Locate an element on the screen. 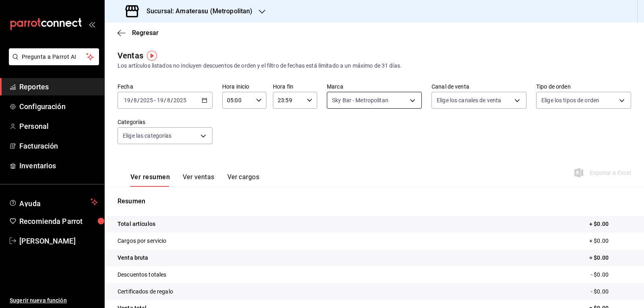 This screenshot has width=644, height=308. span: Pregunta a Parrot AI is located at coordinates (54, 57).